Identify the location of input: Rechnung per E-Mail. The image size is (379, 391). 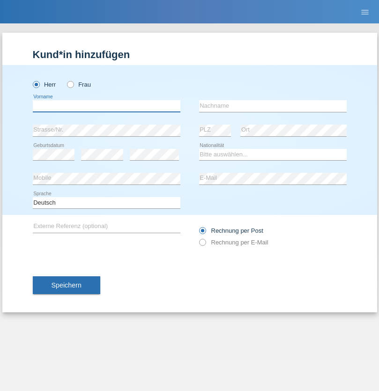
(202, 244).